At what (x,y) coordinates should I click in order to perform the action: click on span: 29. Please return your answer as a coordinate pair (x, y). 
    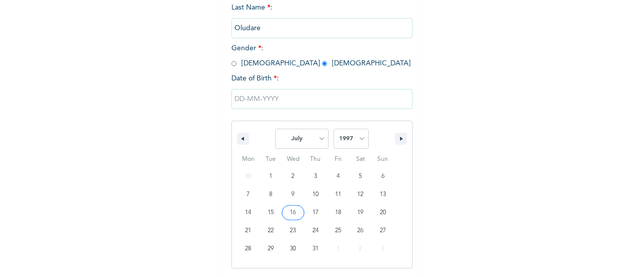
    Looking at the image, I should click on (270, 249).